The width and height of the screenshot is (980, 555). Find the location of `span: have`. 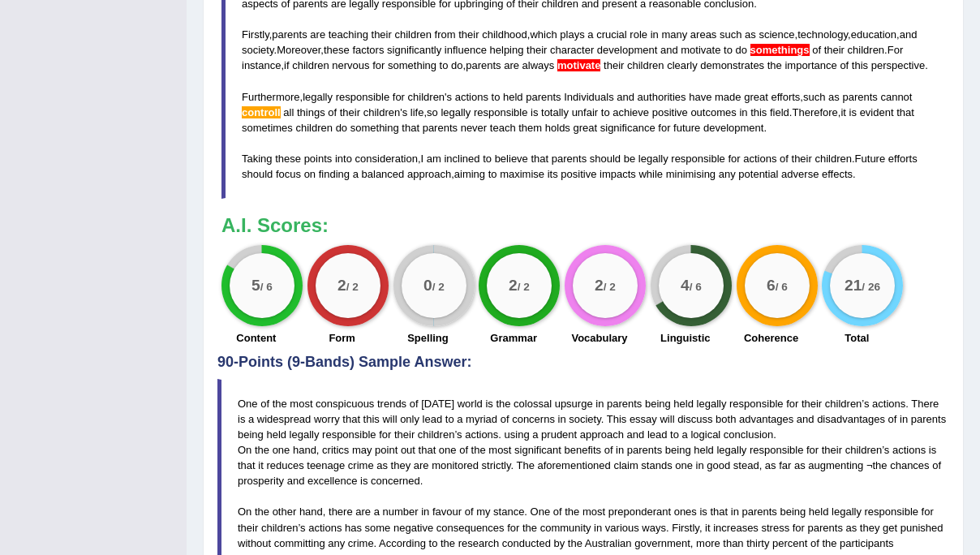

span: have is located at coordinates (700, 97).